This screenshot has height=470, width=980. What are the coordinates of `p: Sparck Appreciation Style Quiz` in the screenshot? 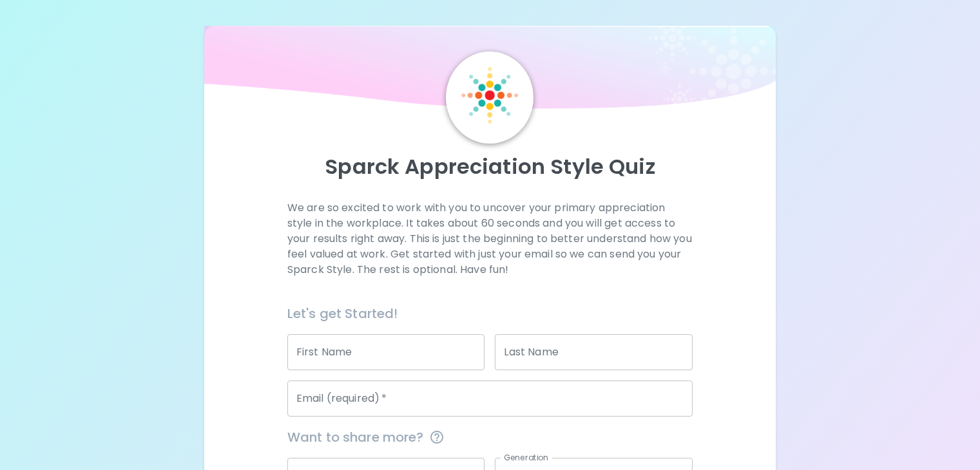 It's located at (490, 167).